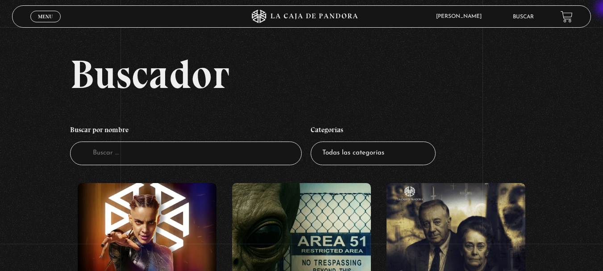 The width and height of the screenshot is (603, 271). What do you see at coordinates (373, 131) in the screenshot?
I see `h4: Categorías` at bounding box center [373, 131].